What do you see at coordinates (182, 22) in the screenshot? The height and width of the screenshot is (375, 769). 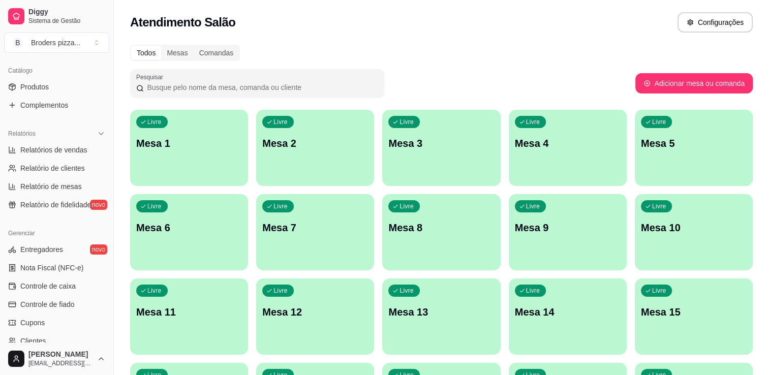 I see `h2: Atendimento Salão` at bounding box center [182, 22].